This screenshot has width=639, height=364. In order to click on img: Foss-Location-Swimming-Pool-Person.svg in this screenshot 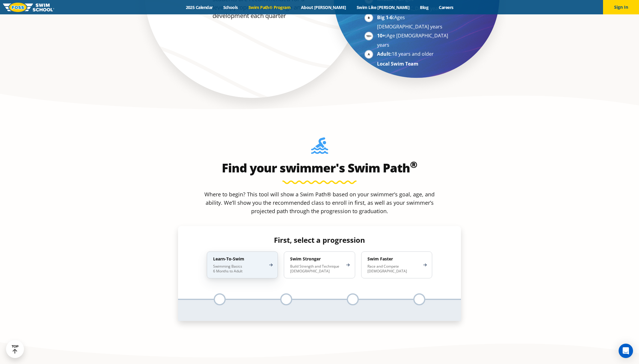, I will do `click(319, 148)`.